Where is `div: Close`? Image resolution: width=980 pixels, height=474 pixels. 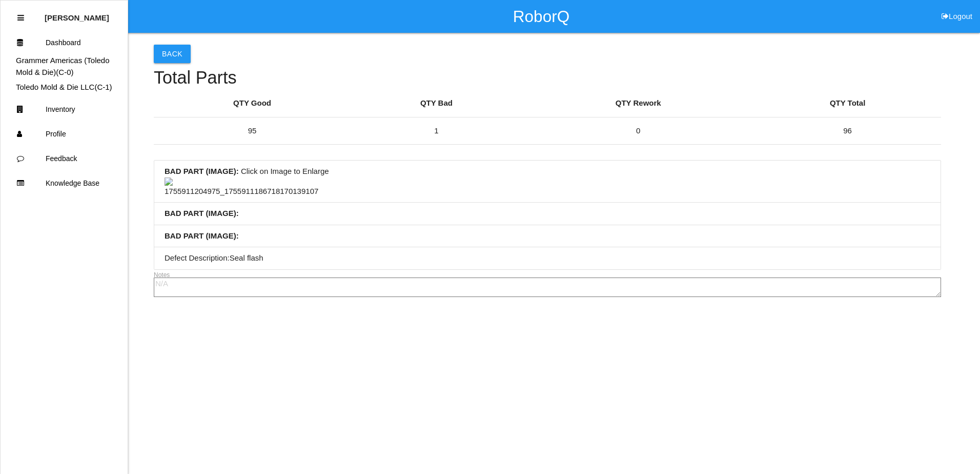
div: Close is located at coordinates (20, 18).